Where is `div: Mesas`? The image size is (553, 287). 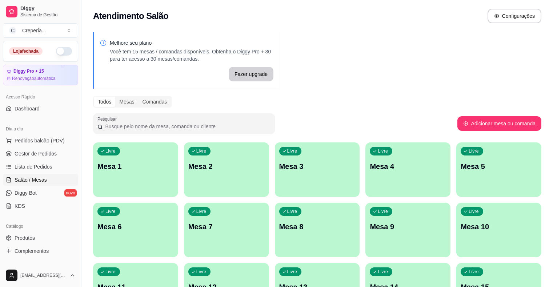 div: Mesas is located at coordinates (126, 102).